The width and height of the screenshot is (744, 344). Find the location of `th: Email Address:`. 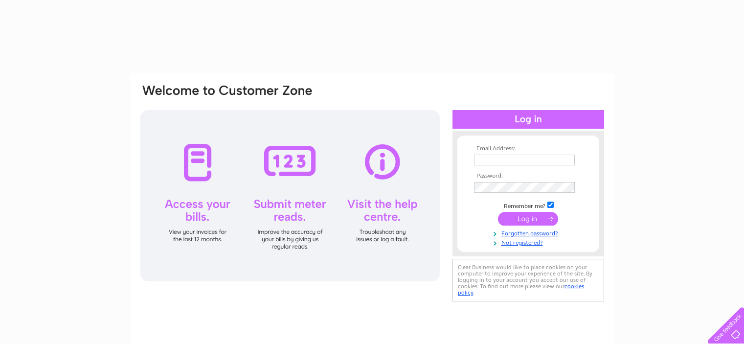

th: Email Address: is located at coordinates (529, 149).